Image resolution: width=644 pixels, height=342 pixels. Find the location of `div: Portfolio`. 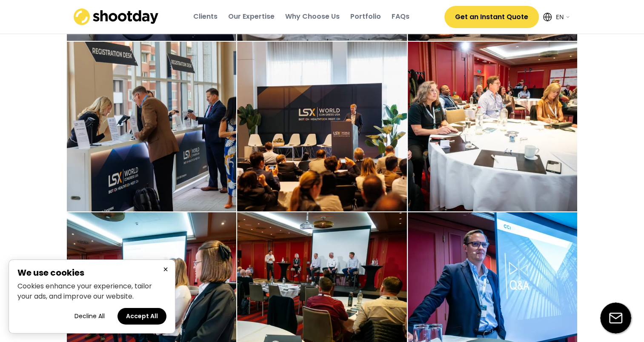

div: Portfolio is located at coordinates (366, 16).